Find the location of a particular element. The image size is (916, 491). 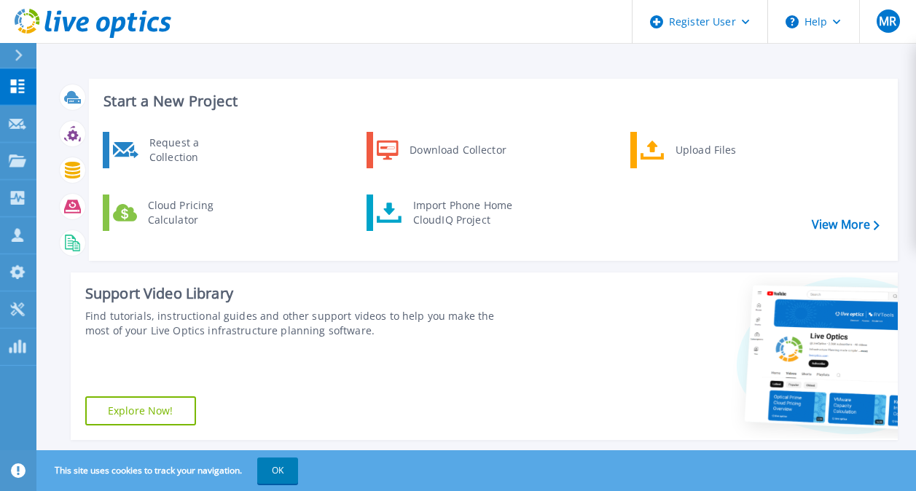

div: Import Phone Home CloudIQ Project is located at coordinates (463, 213).